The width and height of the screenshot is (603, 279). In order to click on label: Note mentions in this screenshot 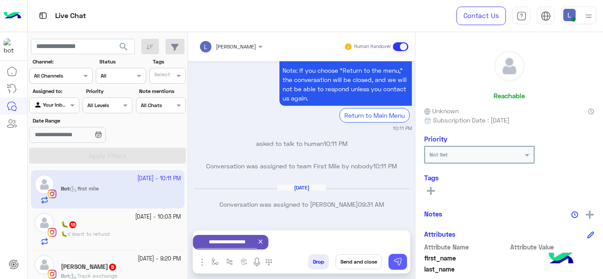, I will do `click(161, 91)`.